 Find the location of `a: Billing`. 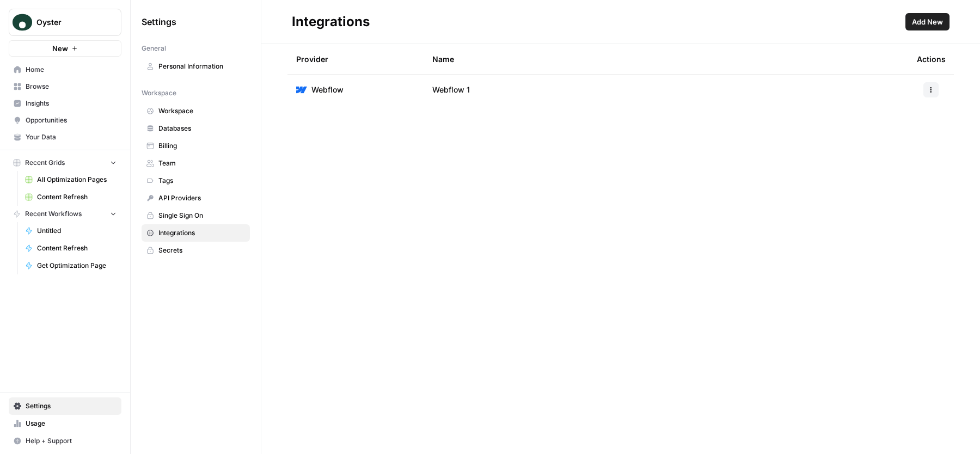

a: Billing is located at coordinates (195, 146).